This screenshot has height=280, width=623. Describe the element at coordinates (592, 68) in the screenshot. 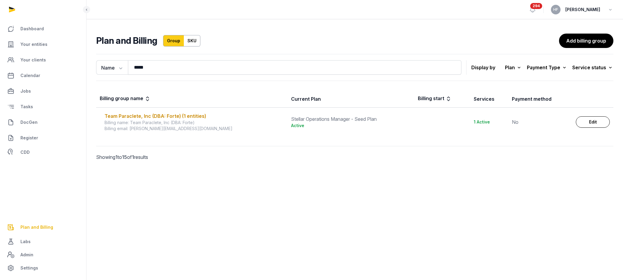

I see `div: Service status` at that location.